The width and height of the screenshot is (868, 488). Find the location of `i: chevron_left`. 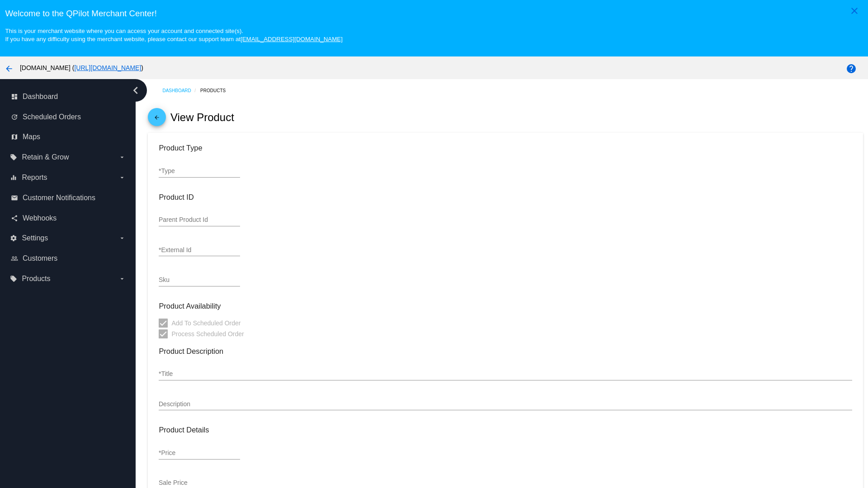

i: chevron_left is located at coordinates (136, 91).